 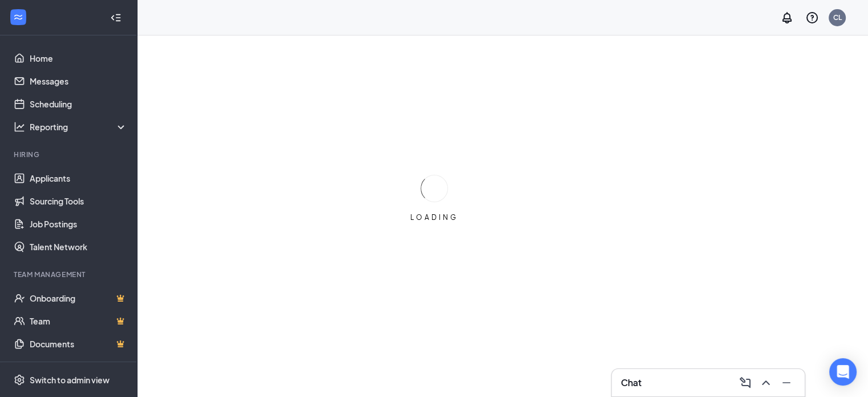 I want to click on a: Home, so click(x=78, y=58).